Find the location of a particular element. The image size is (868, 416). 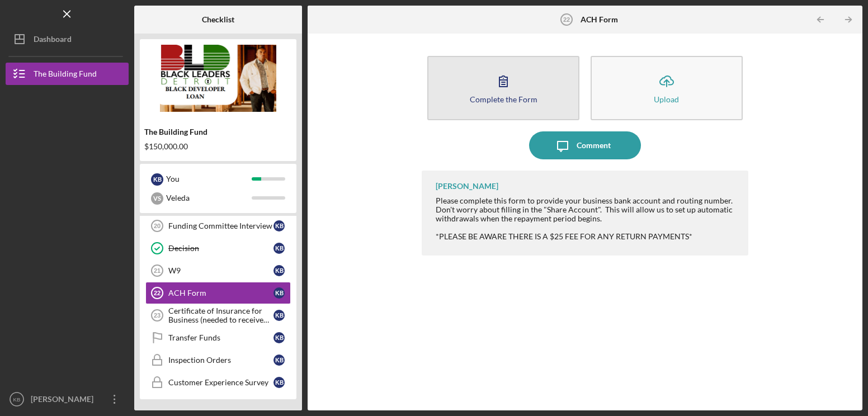

div: Upload is located at coordinates (666, 99).